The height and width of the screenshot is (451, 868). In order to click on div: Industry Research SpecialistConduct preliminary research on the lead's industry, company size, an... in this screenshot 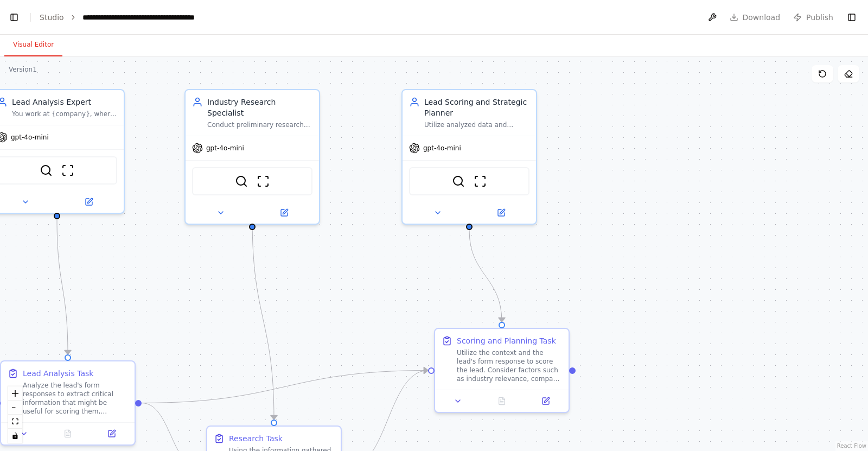, I will do `click(253, 157)`.